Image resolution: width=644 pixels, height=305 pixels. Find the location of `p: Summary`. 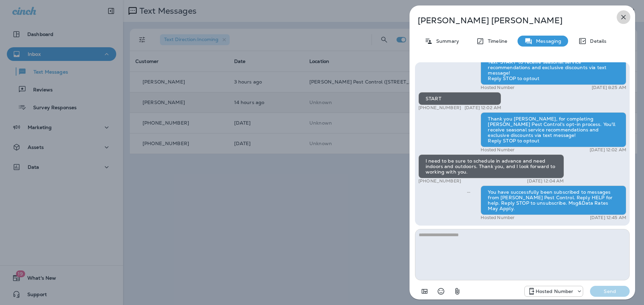

p: Summary is located at coordinates (446, 41).